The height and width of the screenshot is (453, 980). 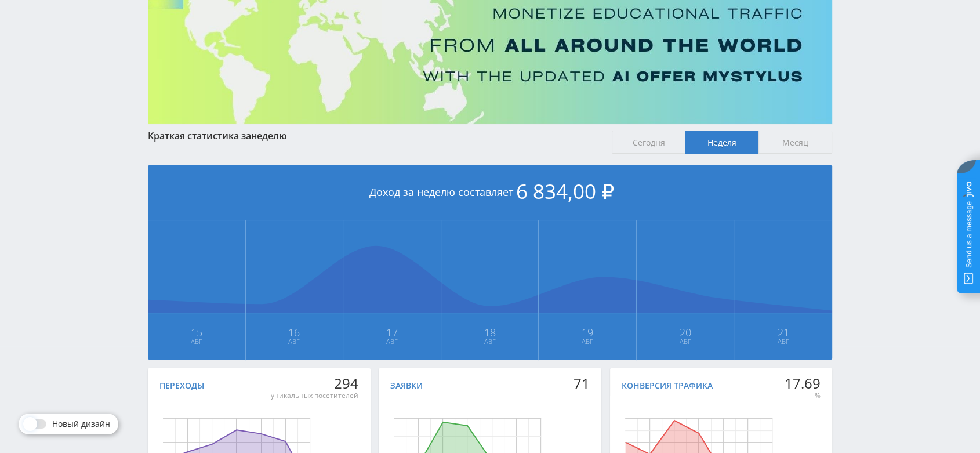 What do you see at coordinates (722, 142) in the screenshot?
I see `span: Неделя` at bounding box center [722, 142].